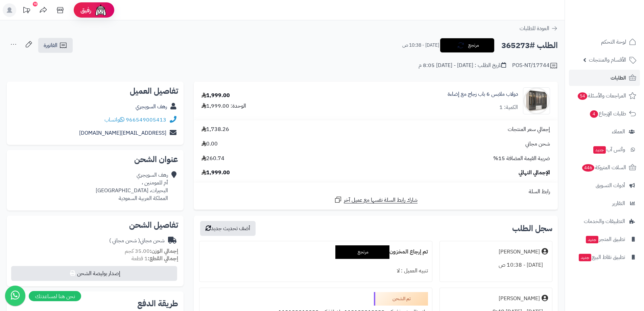 The width and height of the screenshot is (644, 311). What do you see at coordinates (529, 45) in the screenshot?
I see `h2: الطلب #365273` at bounding box center [529, 45].